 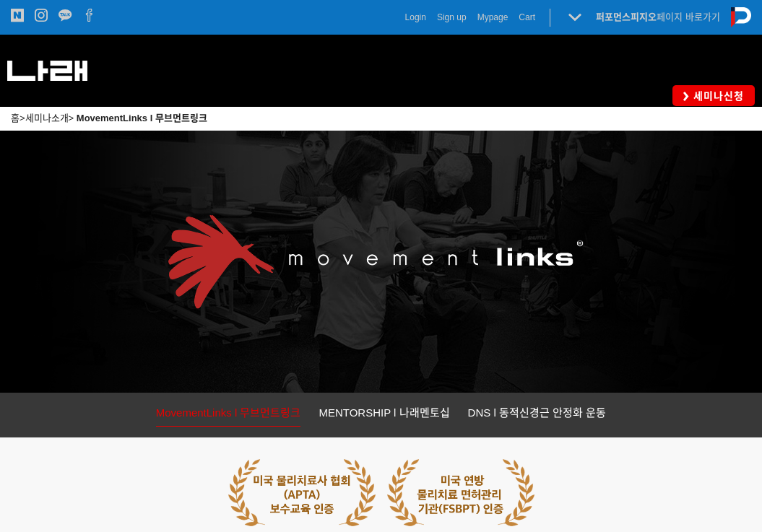 What do you see at coordinates (416, 18) in the screenshot?
I see `a: Login` at bounding box center [416, 18].